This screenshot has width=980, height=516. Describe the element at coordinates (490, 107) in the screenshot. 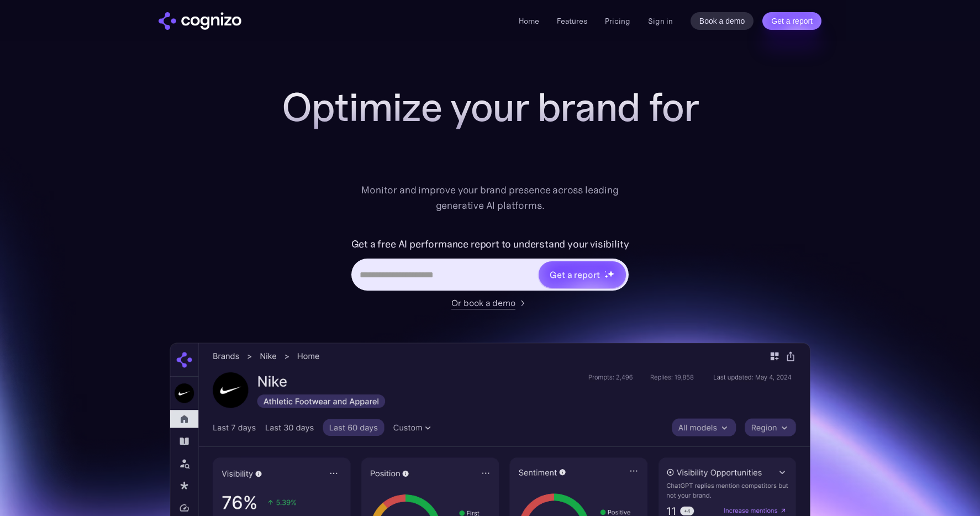

I see `h1: Optimize your brand for` at that location.